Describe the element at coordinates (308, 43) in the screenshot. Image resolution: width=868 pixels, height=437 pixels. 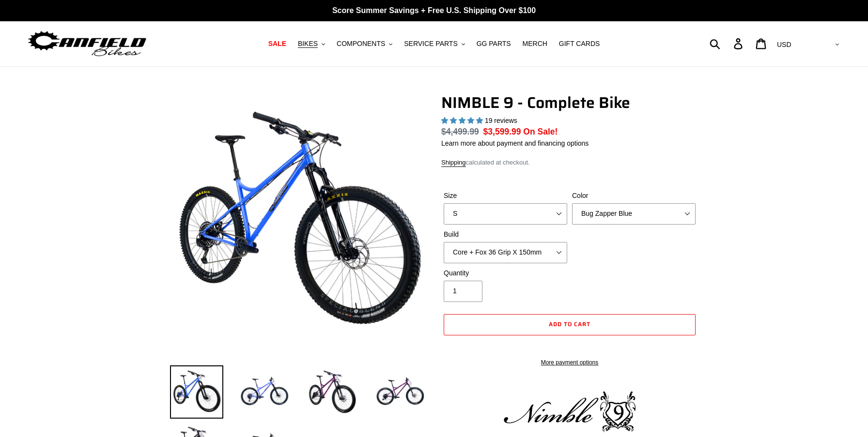
I see `span: BIKES` at that location.